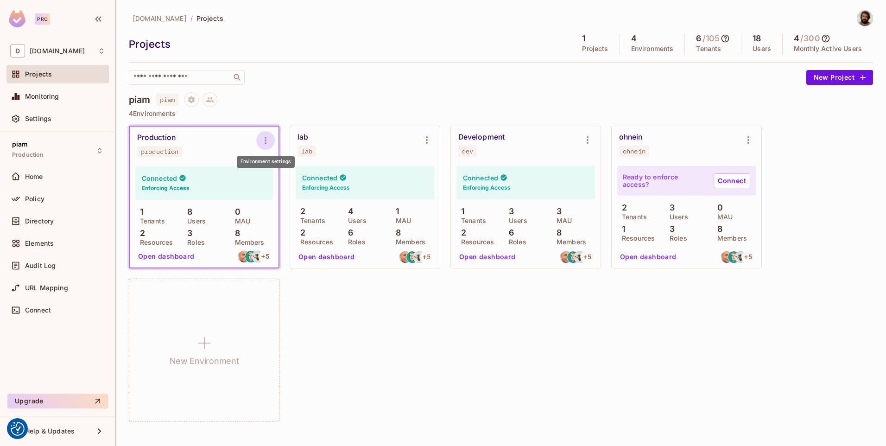 The width and height of the screenshot is (886, 446). I want to click on h1: New Environment, so click(204, 361).